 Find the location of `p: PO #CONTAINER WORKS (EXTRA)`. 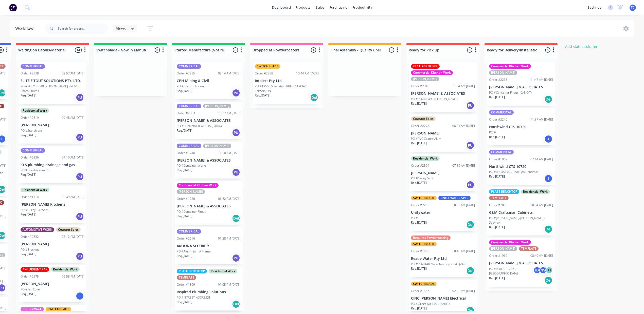

p: PO #CONTAINER WORKS (EXTRA) is located at coordinates (199, 126).